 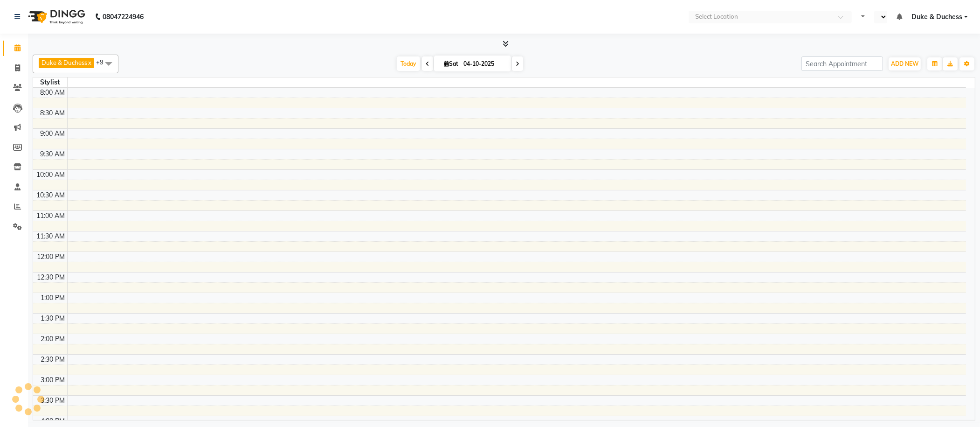 What do you see at coordinates (484, 64) in the screenshot?
I see `input: 2025-10-04` at bounding box center [484, 64].